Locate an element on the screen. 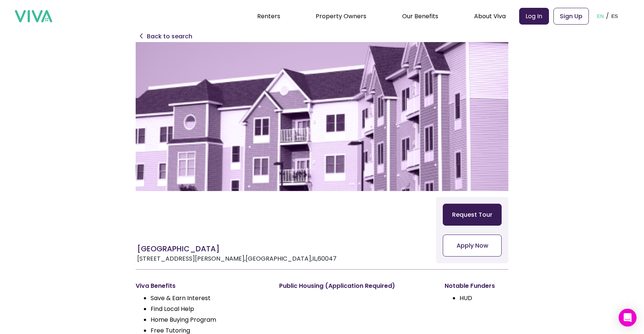  li: HUD is located at coordinates (477, 298).